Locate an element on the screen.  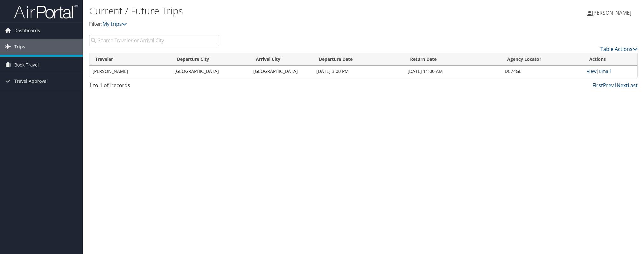
th: Actions is located at coordinates (610, 59).